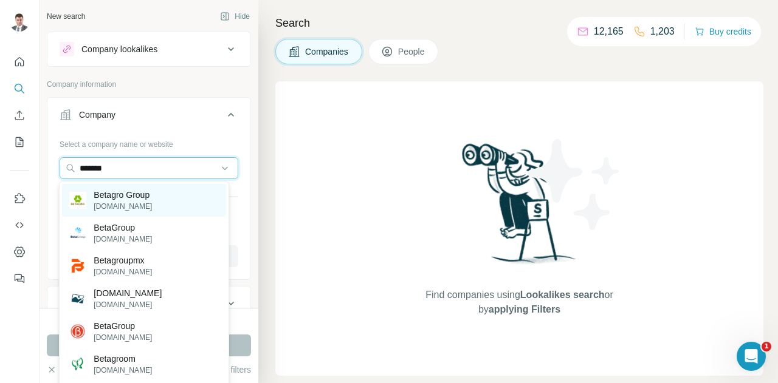  Describe the element at coordinates (662, 32) in the screenshot. I see `p: 1,203` at that location.